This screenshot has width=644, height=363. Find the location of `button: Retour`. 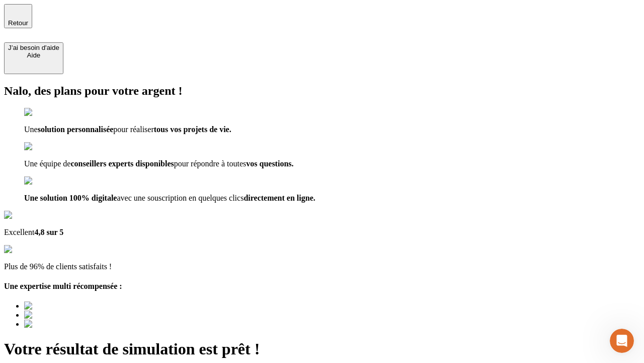

button: Retour is located at coordinates (18, 16).